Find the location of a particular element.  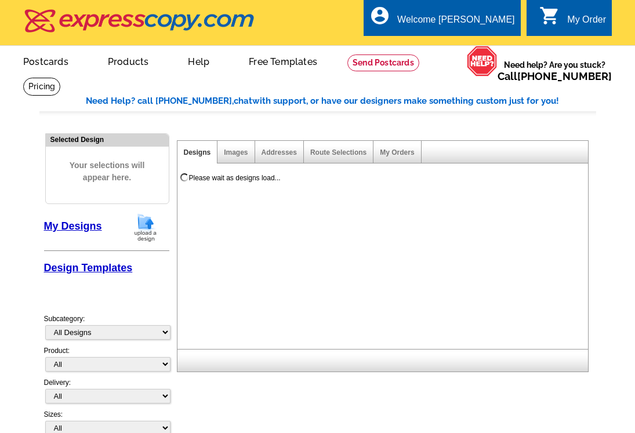

div: Industries: is located at coordinates (107, 295).